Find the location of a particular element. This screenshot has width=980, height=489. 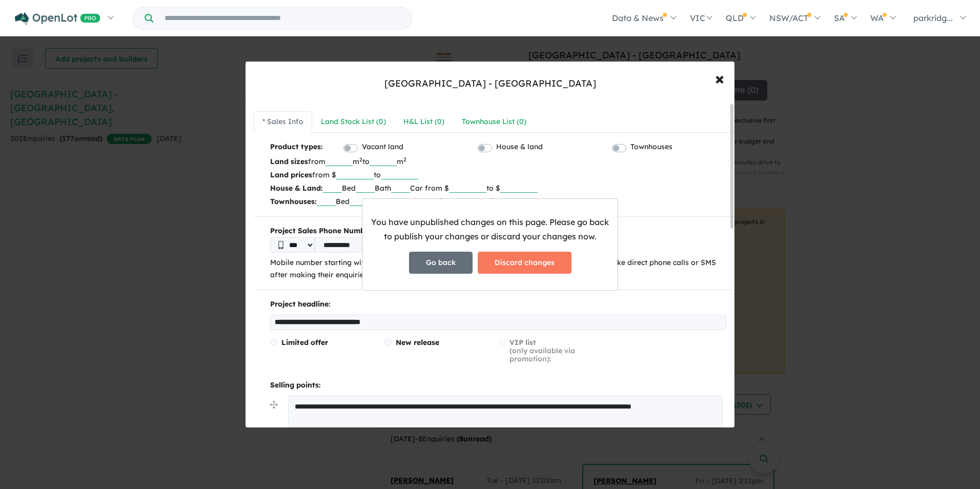

img: Openlot PRO Logo White is located at coordinates (57, 18).